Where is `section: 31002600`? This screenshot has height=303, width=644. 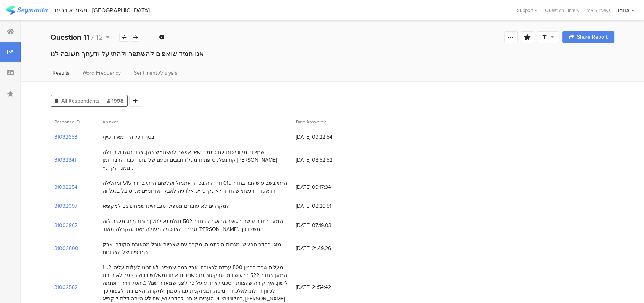
section: 31002600 is located at coordinates (66, 248).